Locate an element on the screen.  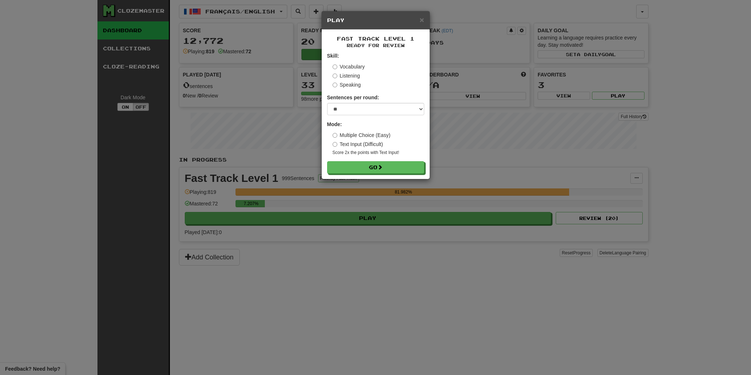
strong: Skill: is located at coordinates (333, 56).